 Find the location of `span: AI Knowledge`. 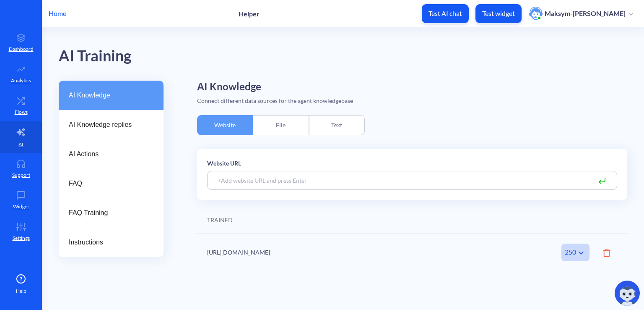

span: AI Knowledge is located at coordinates (108, 95).